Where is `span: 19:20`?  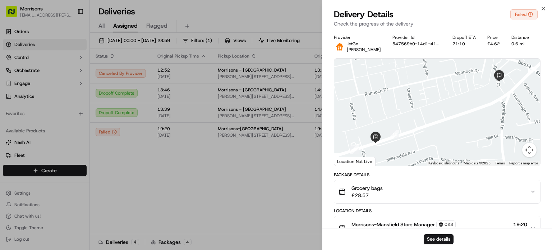 span: 19:20 is located at coordinates (520, 224).